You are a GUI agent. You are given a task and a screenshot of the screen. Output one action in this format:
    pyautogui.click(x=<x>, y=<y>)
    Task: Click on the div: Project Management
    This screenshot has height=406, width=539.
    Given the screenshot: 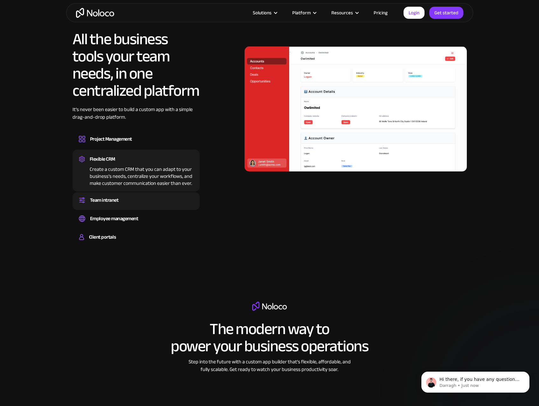 What is the action you would take?
    pyautogui.click(x=111, y=139)
    